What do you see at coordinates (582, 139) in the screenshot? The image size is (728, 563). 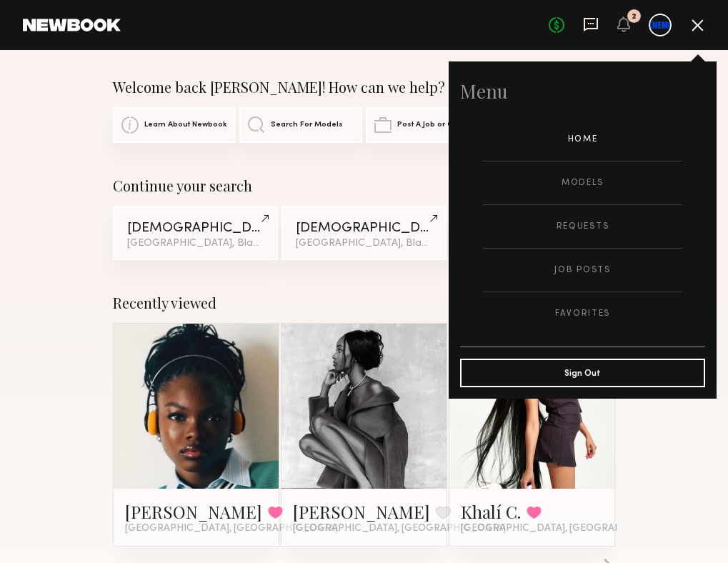 I see `a: Home` at bounding box center [582, 139].